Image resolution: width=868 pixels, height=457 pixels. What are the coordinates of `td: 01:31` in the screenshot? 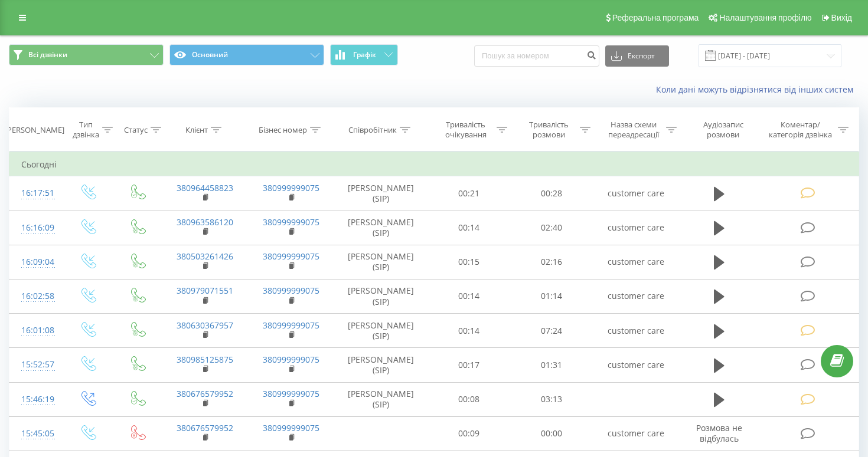 It's located at (551, 365).